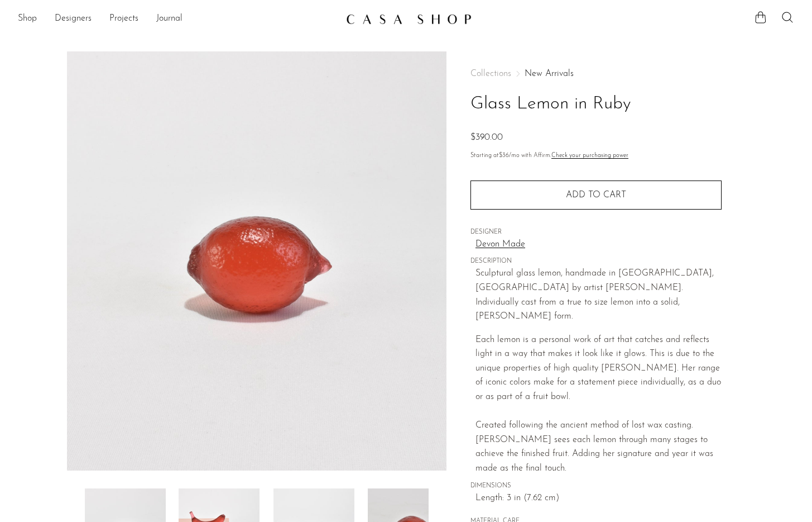 This screenshot has width=812, height=522. I want to click on a: Journal, so click(169, 19).